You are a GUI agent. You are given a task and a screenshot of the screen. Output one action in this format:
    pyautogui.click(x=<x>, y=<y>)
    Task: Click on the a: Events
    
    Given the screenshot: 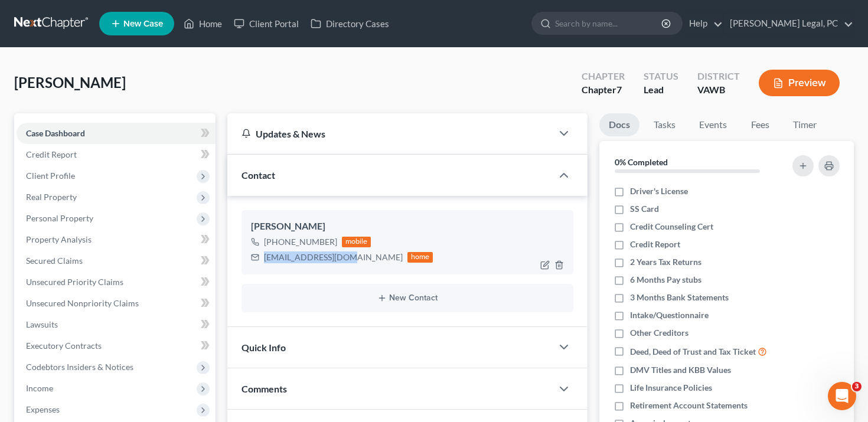 What is the action you would take?
    pyautogui.click(x=713, y=125)
    